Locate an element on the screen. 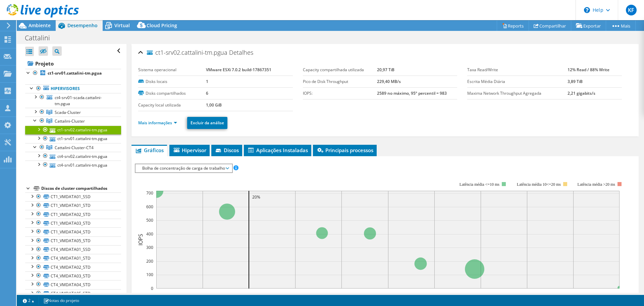 The image size is (644, 306). span: Cattalini-Cluster is located at coordinates (70, 121).